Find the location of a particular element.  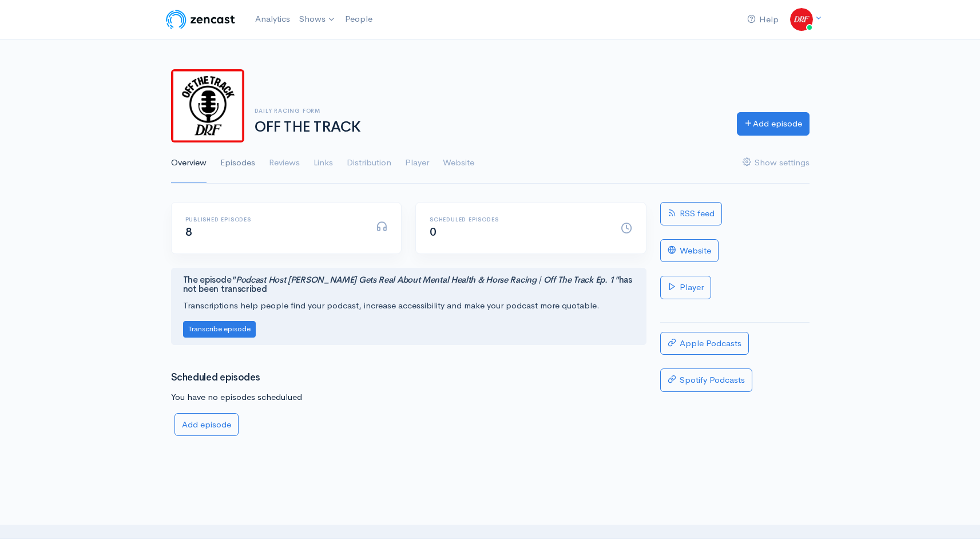

a: Shows is located at coordinates (318, 19).